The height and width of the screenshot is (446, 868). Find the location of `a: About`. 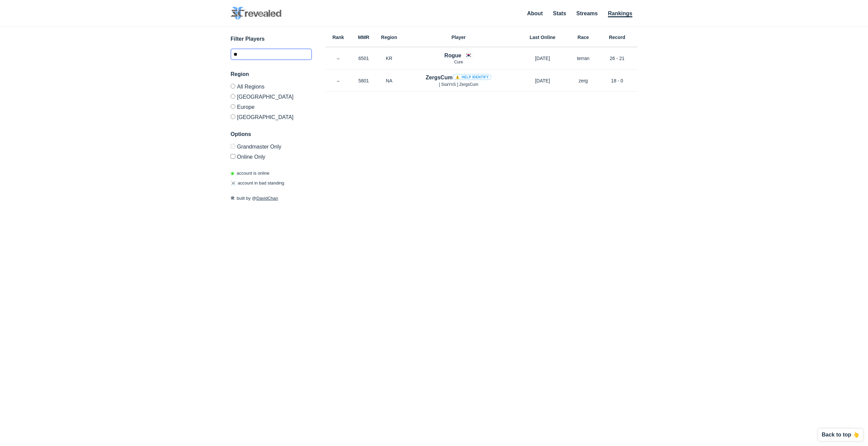

a: About is located at coordinates (535, 13).